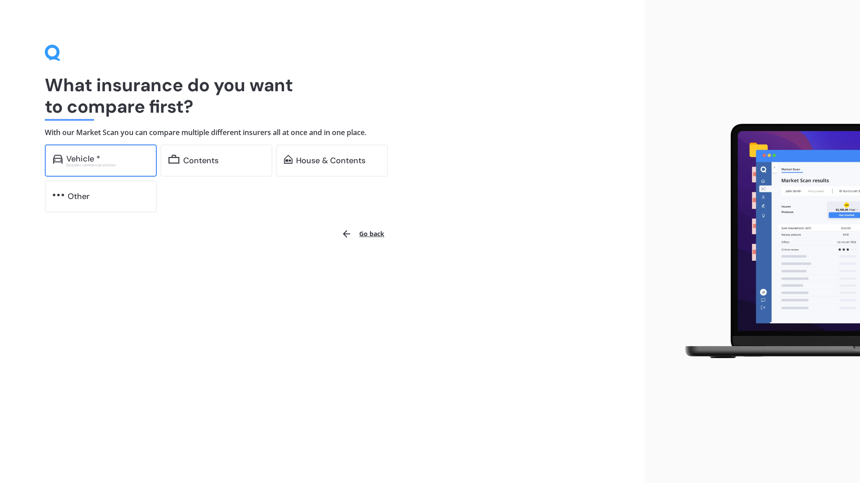 This screenshot has height=483, width=860. I want to click on img: other.81dba5aafe580aa69f38.svg, so click(58, 195).